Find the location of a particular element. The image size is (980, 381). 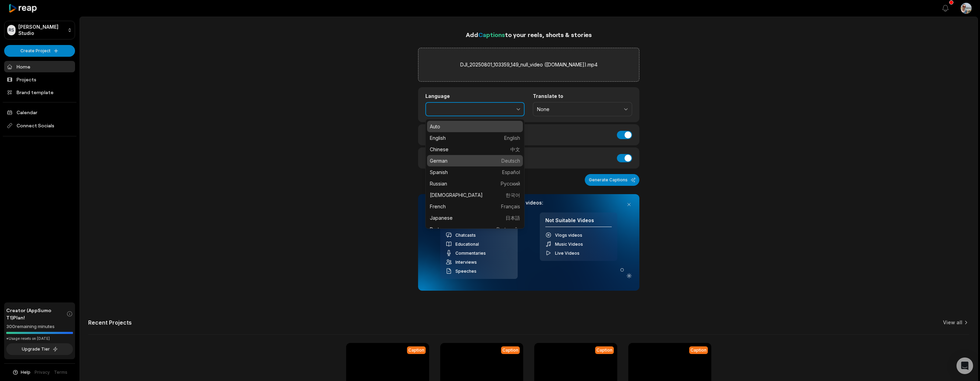

span: Chatcasts is located at coordinates (465, 234).